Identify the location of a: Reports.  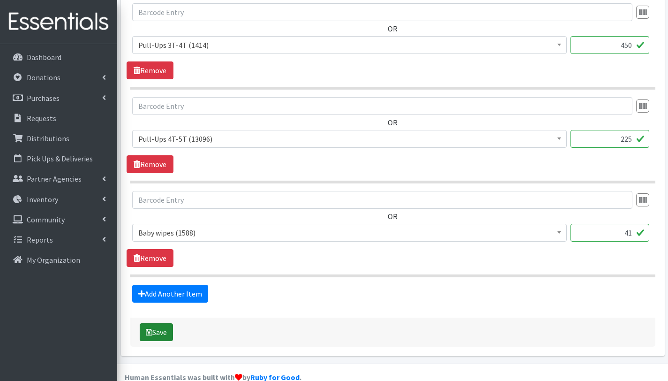
(59, 240).